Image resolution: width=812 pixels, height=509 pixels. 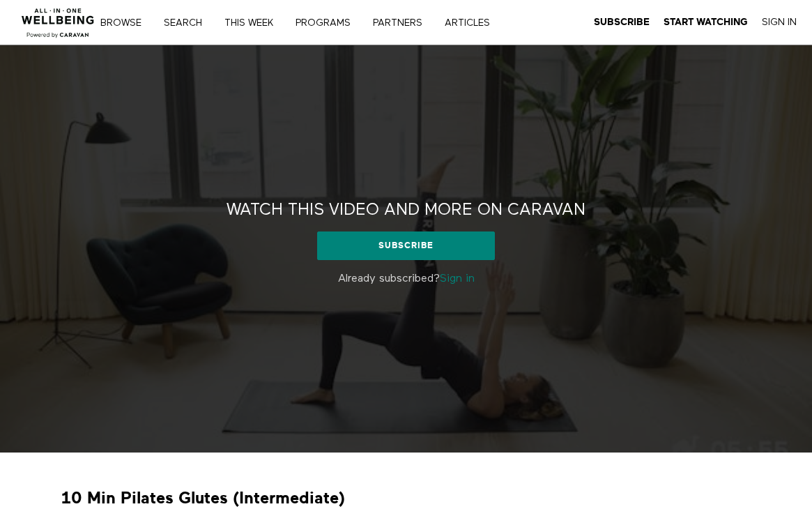 I want to click on a: ARTICLES, so click(x=472, y=23).